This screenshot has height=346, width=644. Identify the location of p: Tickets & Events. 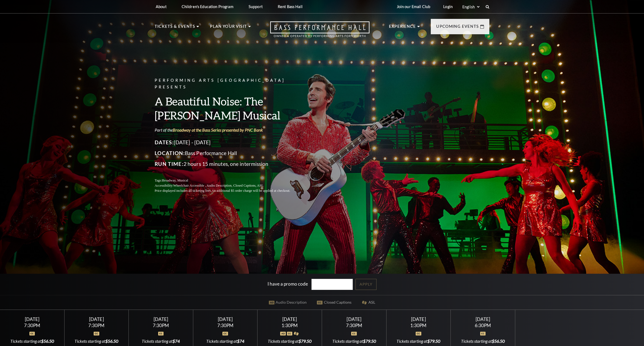
(175, 28).